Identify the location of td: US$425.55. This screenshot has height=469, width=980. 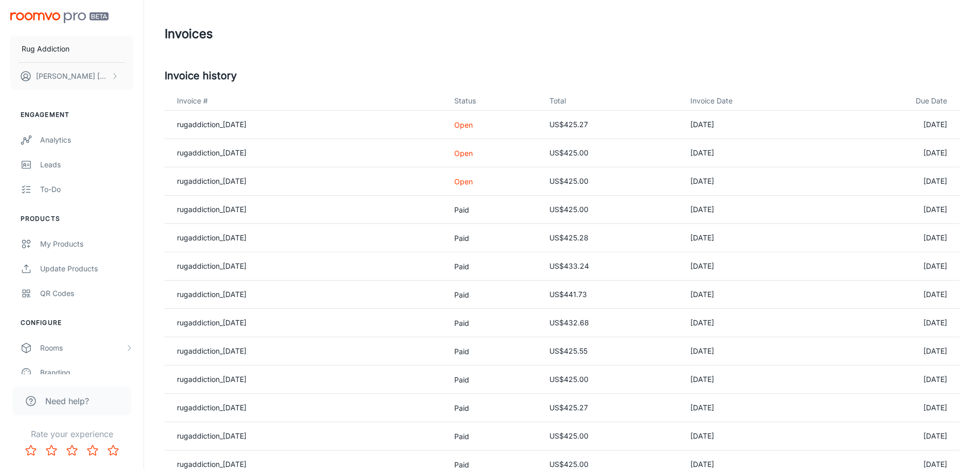
(611, 351).